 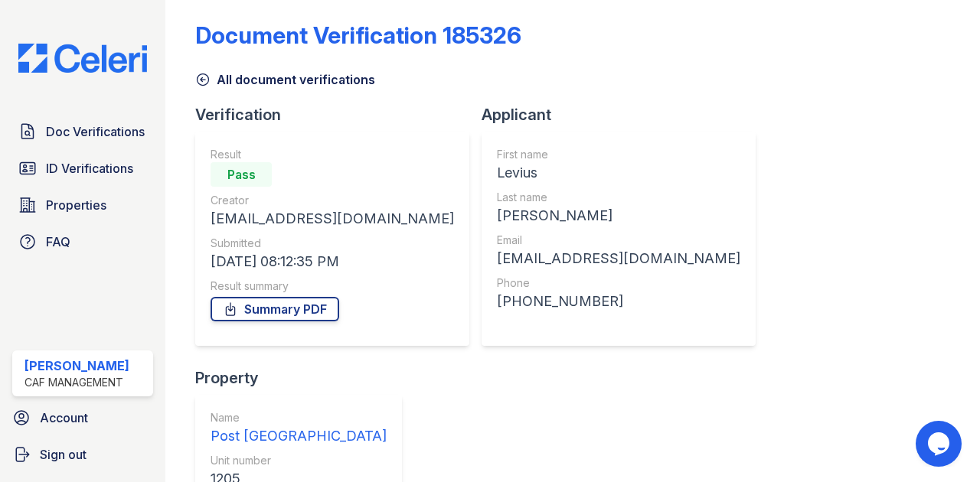 I want to click on div: Levius, so click(x=619, y=173).